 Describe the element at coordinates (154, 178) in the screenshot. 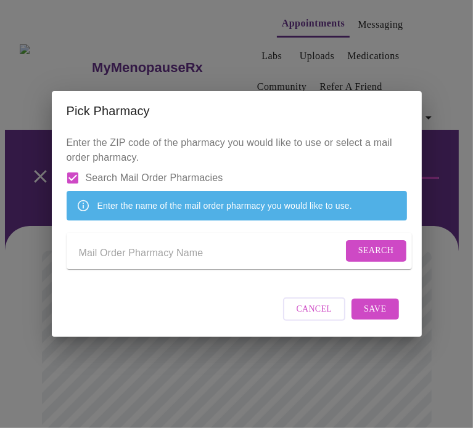

I see `span: Search Mail Order Pharmacies` at that location.